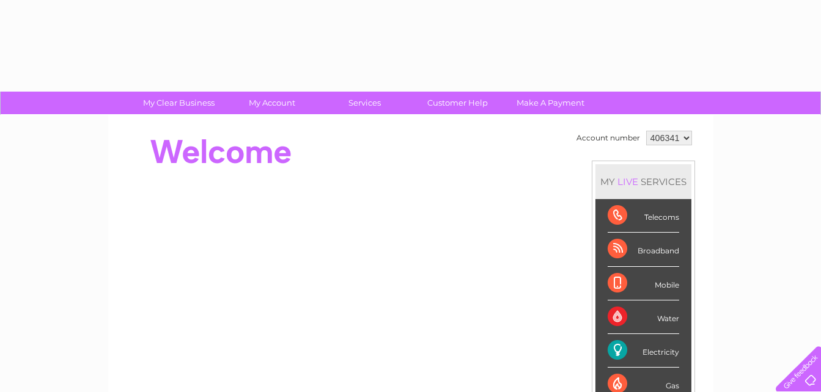  I want to click on div: MY SERVICES, so click(643, 182).